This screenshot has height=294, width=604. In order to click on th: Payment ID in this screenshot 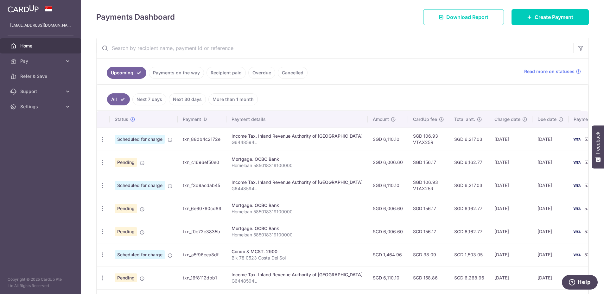, I will do `click(202, 119)`.